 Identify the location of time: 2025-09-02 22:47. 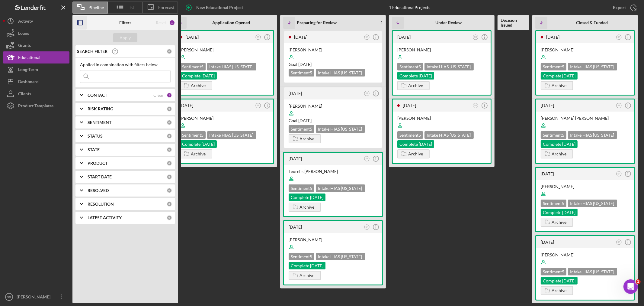
(404, 37).